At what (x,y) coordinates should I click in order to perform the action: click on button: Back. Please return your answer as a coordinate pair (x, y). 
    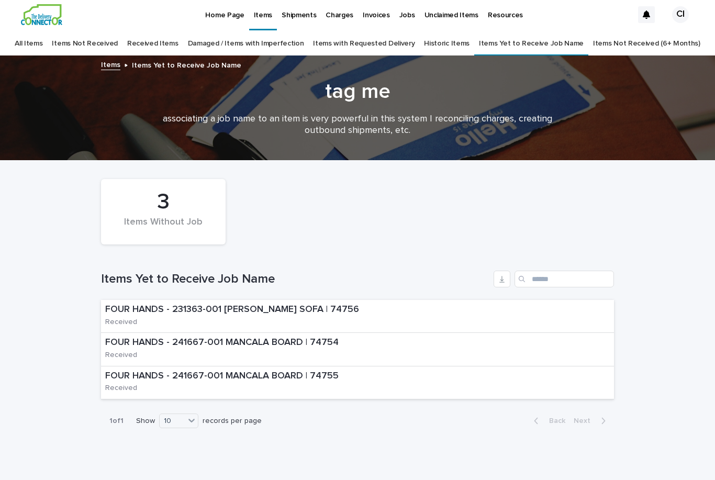
    Looking at the image, I should click on (547, 421).